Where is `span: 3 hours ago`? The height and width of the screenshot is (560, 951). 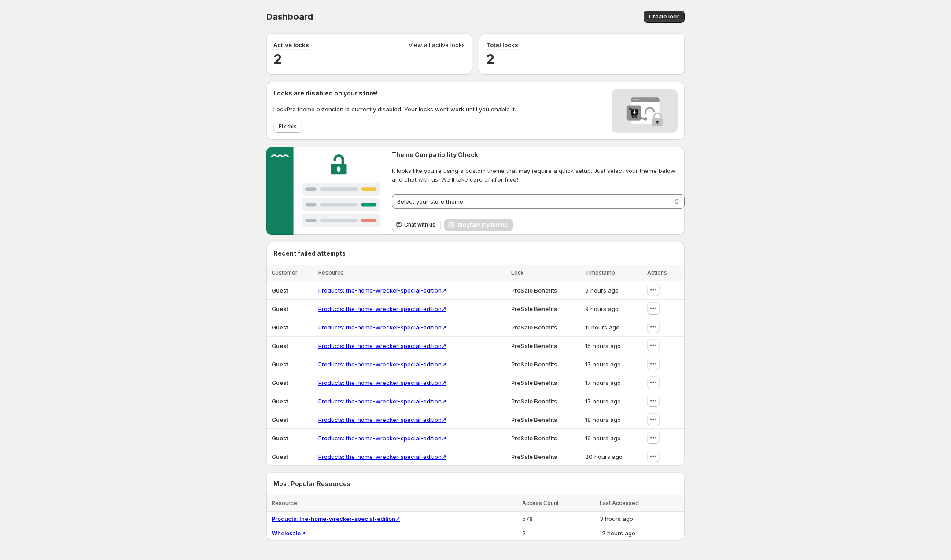
span: 3 hours ago is located at coordinates (617, 519).